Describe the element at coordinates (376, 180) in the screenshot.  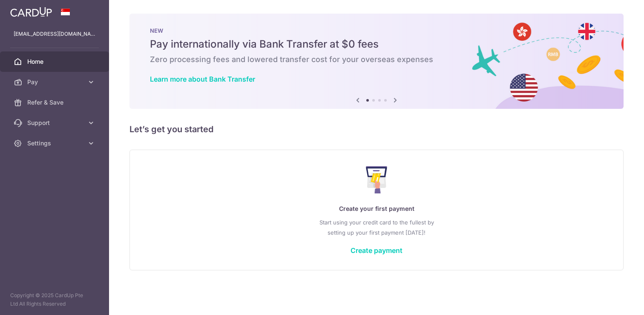
I see `img: Make Payment` at that location.